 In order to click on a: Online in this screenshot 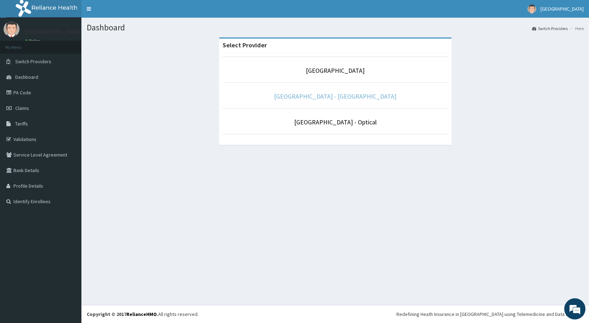, I will do `click(33, 41)`.